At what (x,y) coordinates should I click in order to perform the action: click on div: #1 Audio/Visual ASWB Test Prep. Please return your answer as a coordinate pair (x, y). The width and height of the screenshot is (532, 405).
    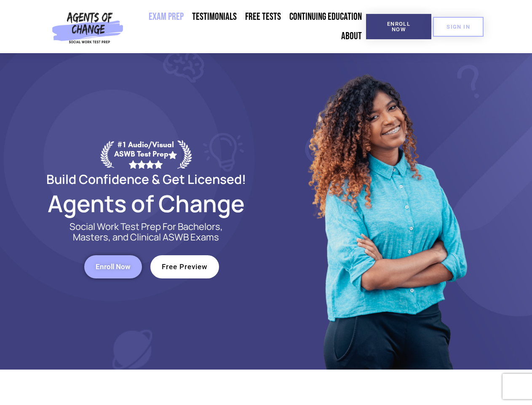
    Looking at the image, I should click on (145, 154).